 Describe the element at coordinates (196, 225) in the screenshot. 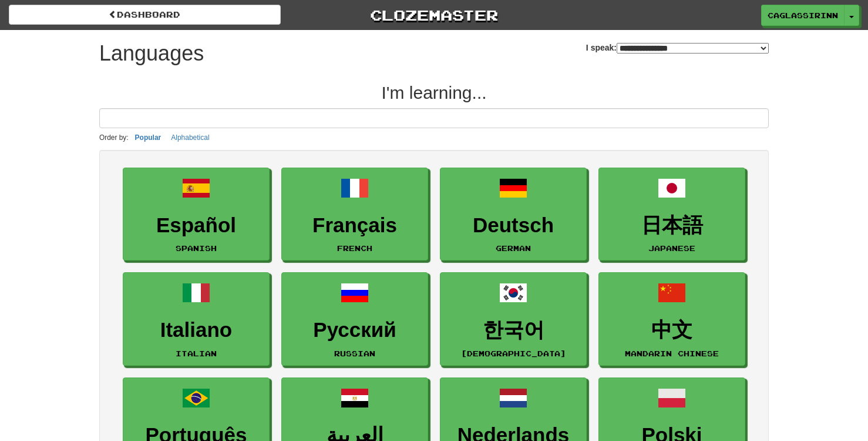

I see `h3: Español` at that location.